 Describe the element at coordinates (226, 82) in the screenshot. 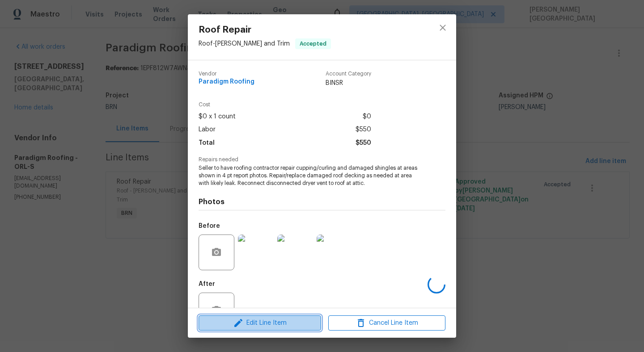

I see `span: Paradigm Roofing` at that location.